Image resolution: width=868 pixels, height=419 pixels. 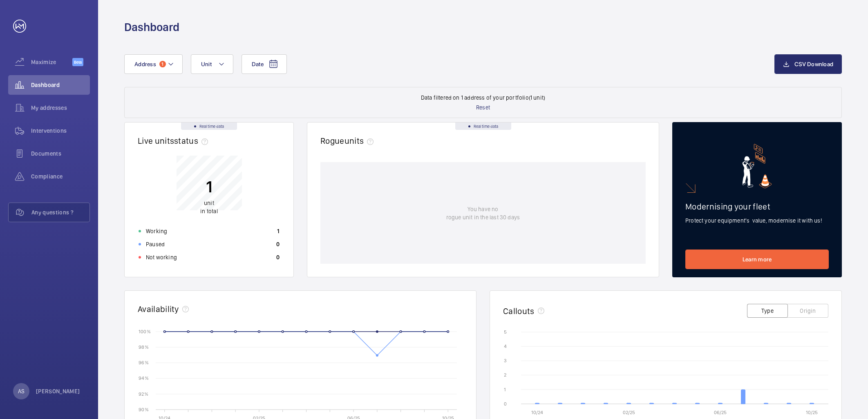 I want to click on text: 90 %, so click(x=144, y=409).